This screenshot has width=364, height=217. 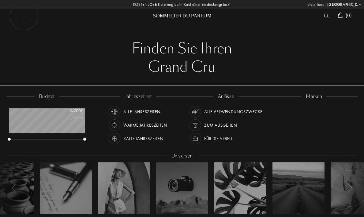 I want to click on div: Alle Jahreszeiten, so click(x=142, y=112).